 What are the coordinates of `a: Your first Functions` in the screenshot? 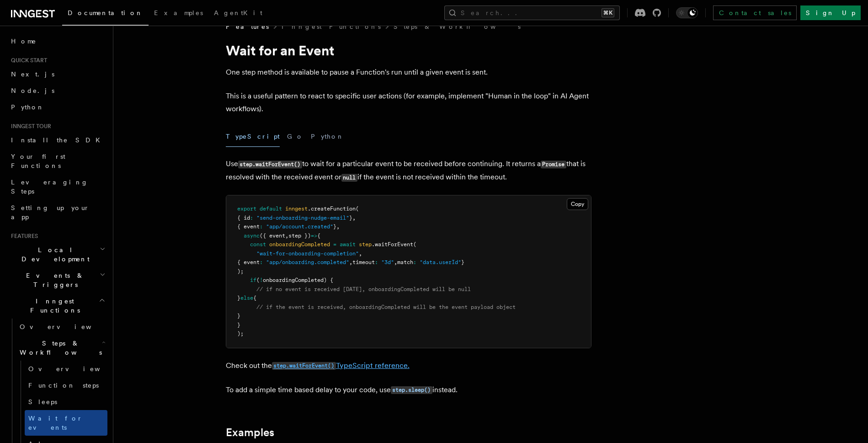 It's located at (57, 161).